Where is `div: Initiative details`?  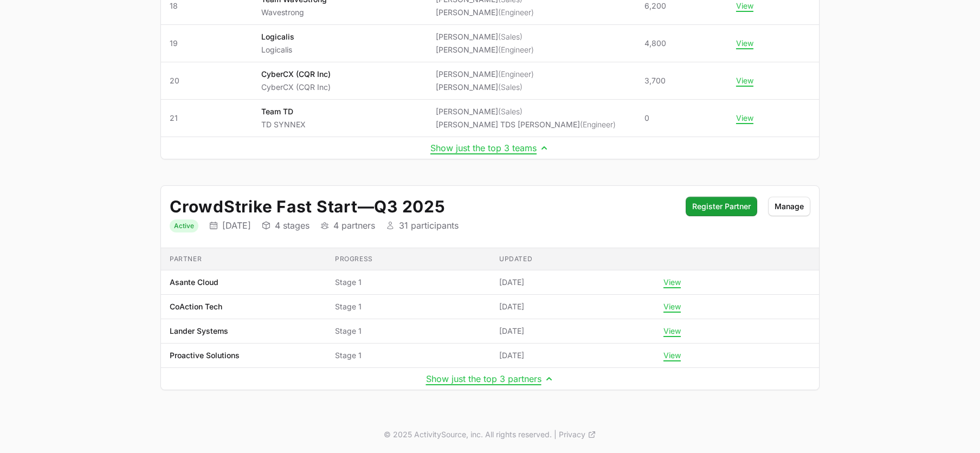
div: Initiative details is located at coordinates (490, 288).